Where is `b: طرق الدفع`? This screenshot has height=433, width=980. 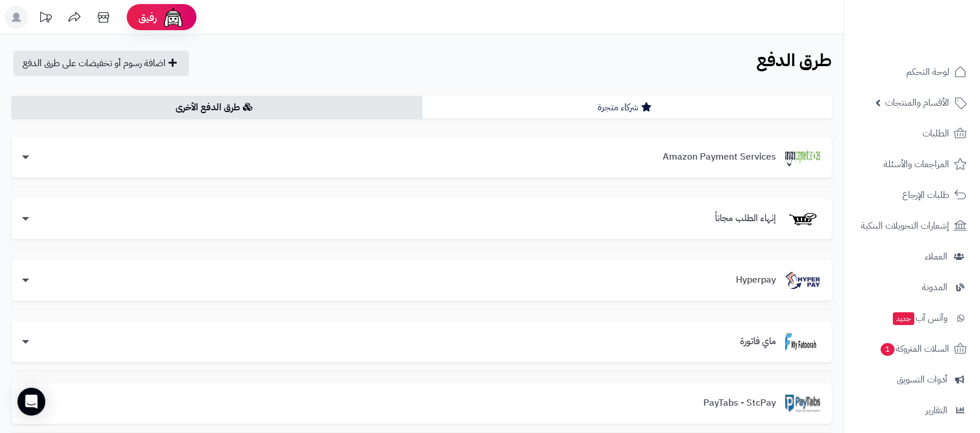 b: طرق الدفع is located at coordinates (794, 60).